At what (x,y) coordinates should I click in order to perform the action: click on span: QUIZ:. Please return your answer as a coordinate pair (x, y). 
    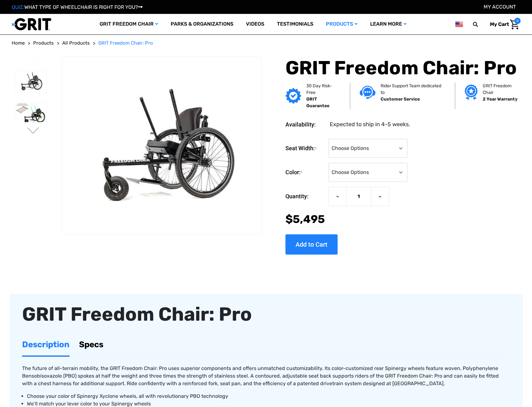
    Looking at the image, I should click on (18, 7).